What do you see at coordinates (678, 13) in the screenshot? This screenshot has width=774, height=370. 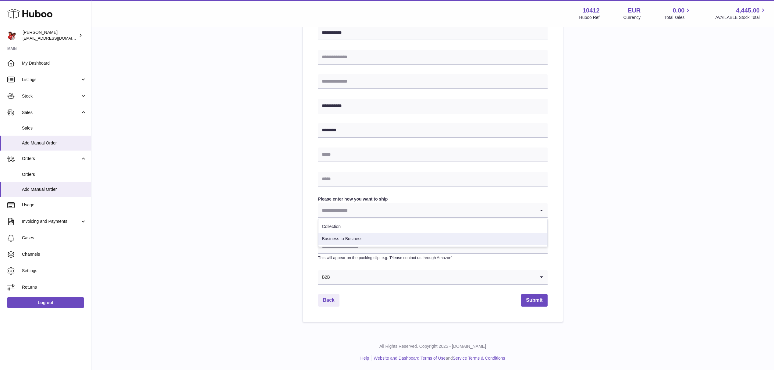 I see `a: 0.00 Total sales` at bounding box center [678, 13].